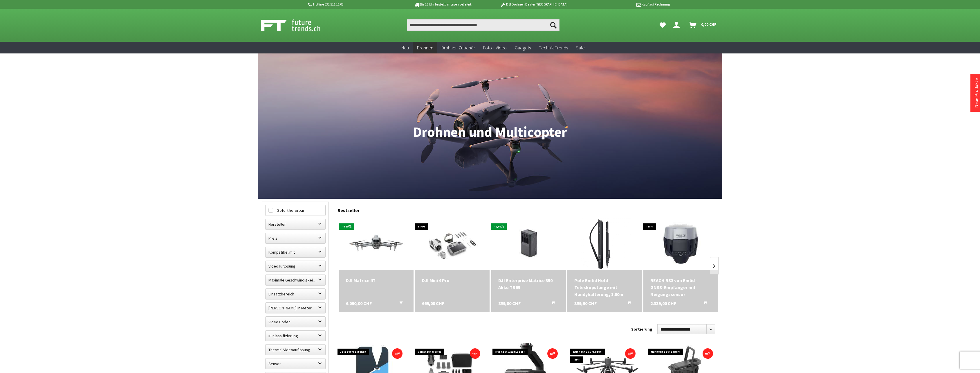 This screenshot has width=980, height=373. I want to click on a: Drohnen Zubehör, so click(458, 48).